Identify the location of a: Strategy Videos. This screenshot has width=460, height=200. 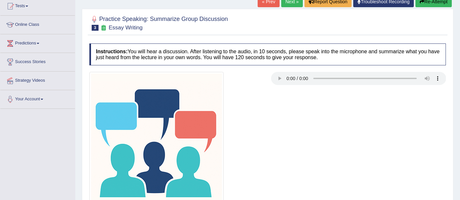
(38, 80).